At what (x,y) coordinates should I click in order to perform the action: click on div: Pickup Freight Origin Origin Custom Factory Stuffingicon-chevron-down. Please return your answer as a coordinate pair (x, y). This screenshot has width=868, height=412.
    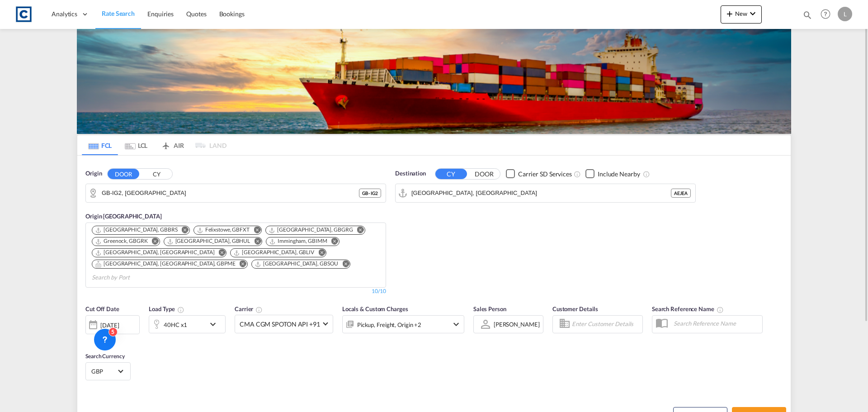
    Looking at the image, I should click on (403, 324).